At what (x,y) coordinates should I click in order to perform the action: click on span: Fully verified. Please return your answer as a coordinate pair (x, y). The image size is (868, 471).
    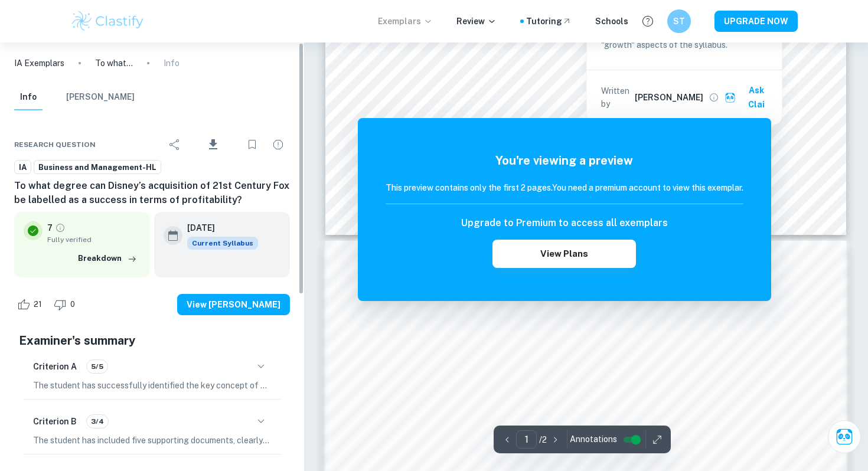
    Looking at the image, I should click on (93, 240).